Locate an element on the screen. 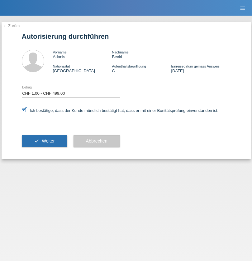 This screenshot has height=261, width=252. span: Weiter is located at coordinates (48, 141).